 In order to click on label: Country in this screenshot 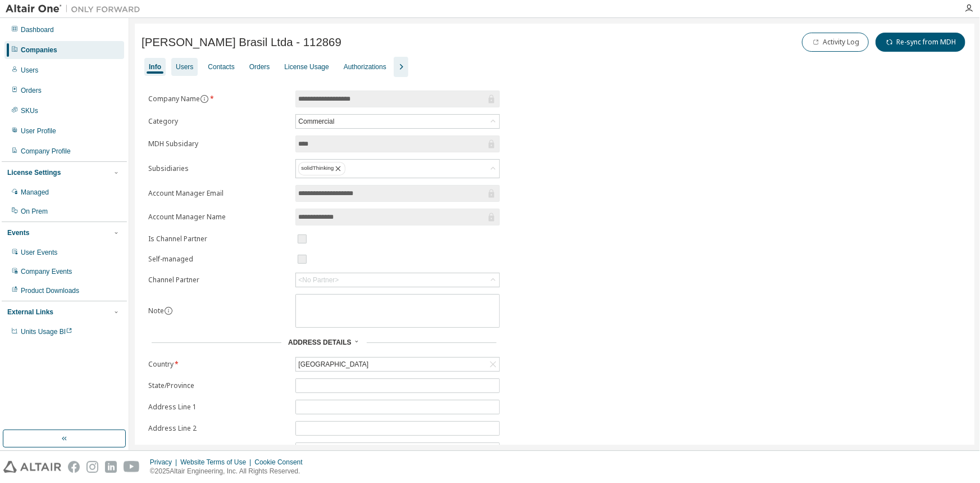, I will do `click(219, 364)`.